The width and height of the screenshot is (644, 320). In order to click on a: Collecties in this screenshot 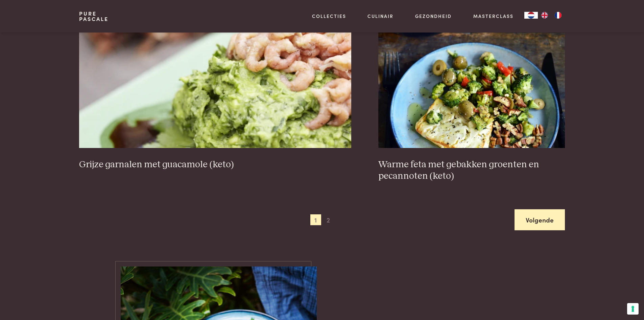, I will do `click(329, 16)`.